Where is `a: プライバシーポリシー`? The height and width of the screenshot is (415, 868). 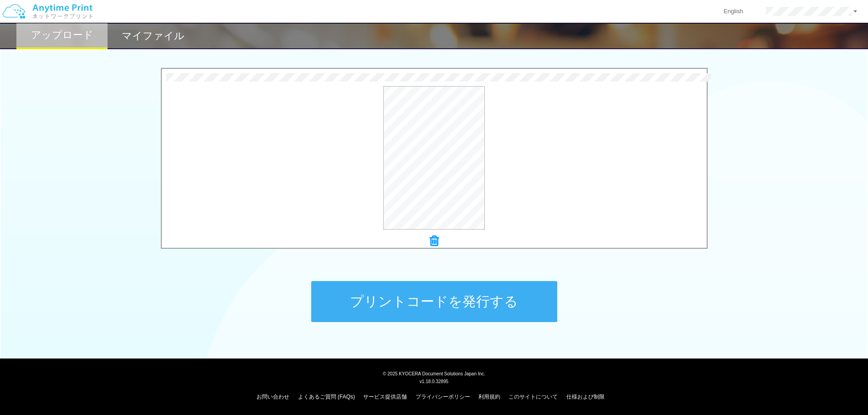
a: プライバシーポリシー is located at coordinates (443, 397).